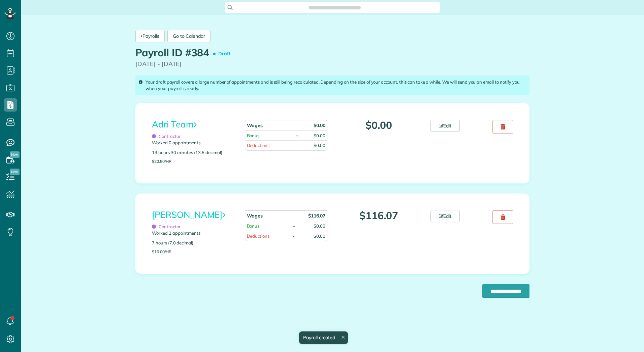 The image size is (644, 352). Describe the element at coordinates (150, 36) in the screenshot. I see `a: Payrolls` at that location.